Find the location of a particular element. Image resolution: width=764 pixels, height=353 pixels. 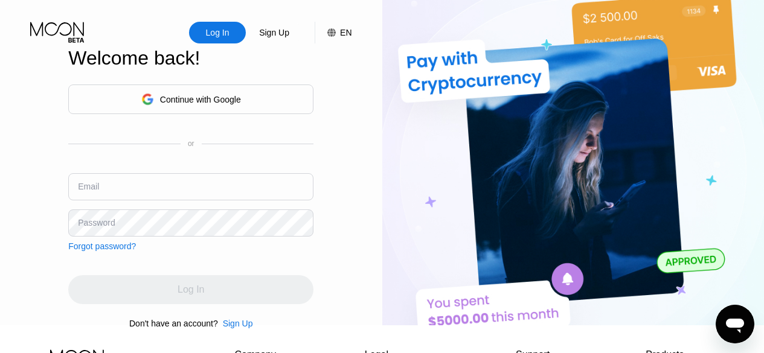

div: Don't have an account? is located at coordinates (173, 324).